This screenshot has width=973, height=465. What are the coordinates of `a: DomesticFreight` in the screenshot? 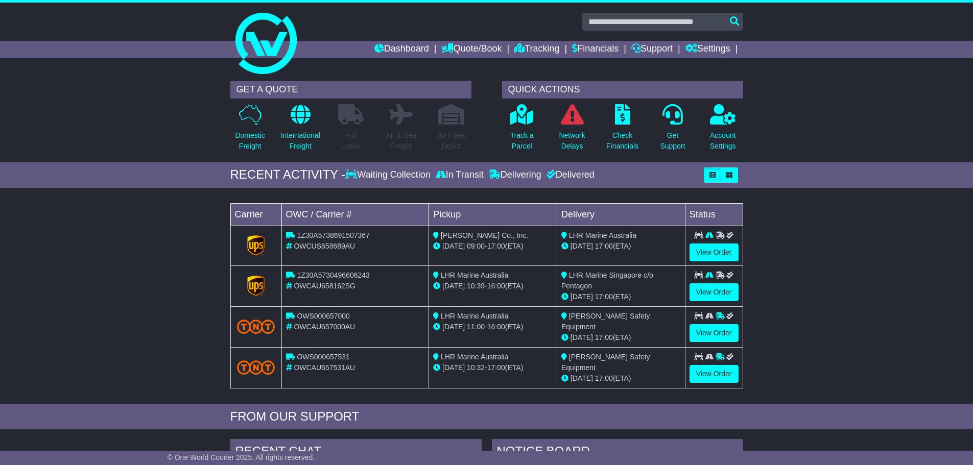 It's located at (250, 130).